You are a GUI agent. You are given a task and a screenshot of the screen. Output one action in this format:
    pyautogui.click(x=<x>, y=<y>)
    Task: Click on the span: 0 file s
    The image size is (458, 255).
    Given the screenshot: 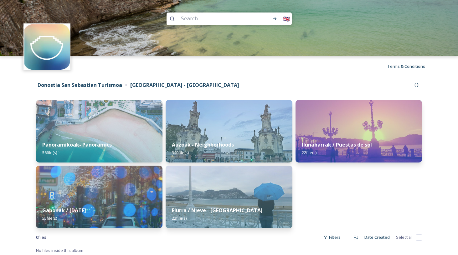 What is the action you would take?
    pyautogui.click(x=41, y=238)
    